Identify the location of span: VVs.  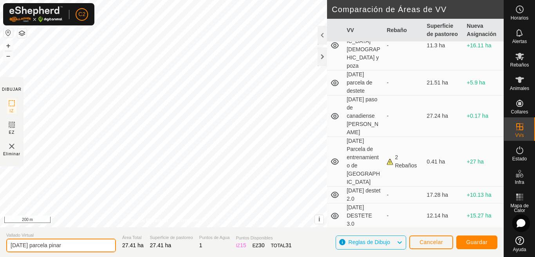
(519, 135).